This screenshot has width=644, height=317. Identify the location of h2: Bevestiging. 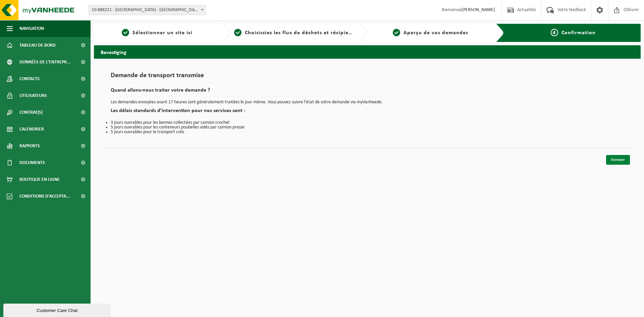
(367, 52).